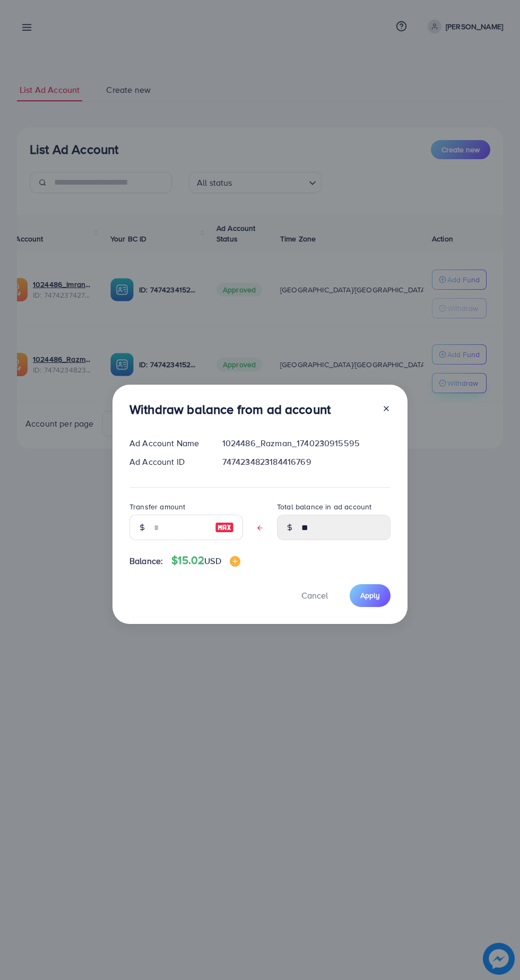 The height and width of the screenshot is (980, 520). Describe the element at coordinates (157, 507) in the screenshot. I see `label: Transfer amount` at that location.